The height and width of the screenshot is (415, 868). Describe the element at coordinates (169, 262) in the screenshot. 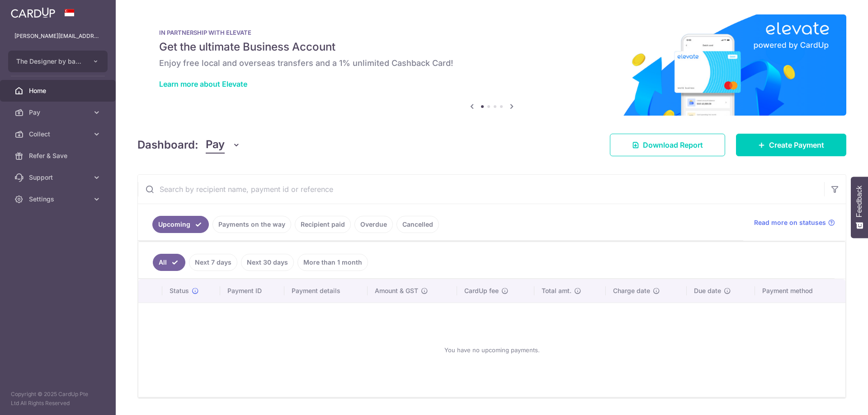

I see `a: All` at that location.